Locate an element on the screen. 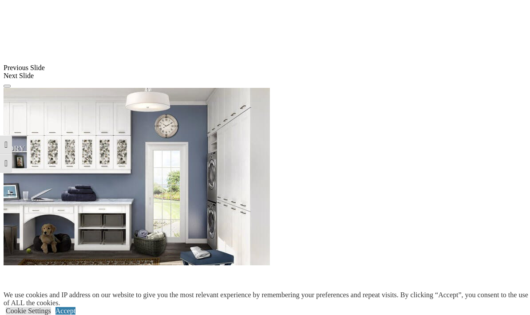  button: Click here to pause slide show is located at coordinates (7, 86).